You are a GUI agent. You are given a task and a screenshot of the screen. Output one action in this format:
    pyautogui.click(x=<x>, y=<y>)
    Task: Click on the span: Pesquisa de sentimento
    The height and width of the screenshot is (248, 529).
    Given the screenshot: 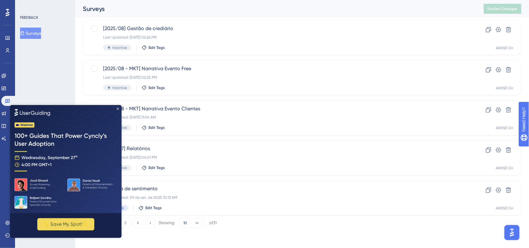 What is the action you would take?
    pyautogui.click(x=277, y=189)
    